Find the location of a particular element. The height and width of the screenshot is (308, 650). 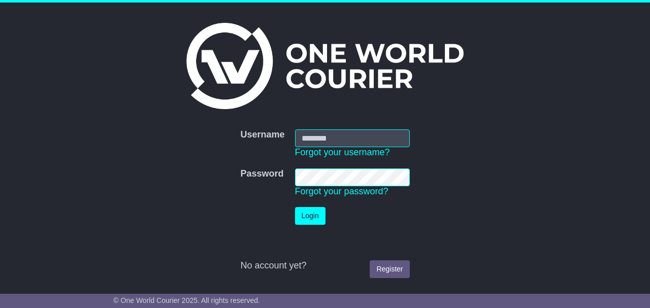

span: © One World Courier 2025. All rights reserved. is located at coordinates (186, 300).